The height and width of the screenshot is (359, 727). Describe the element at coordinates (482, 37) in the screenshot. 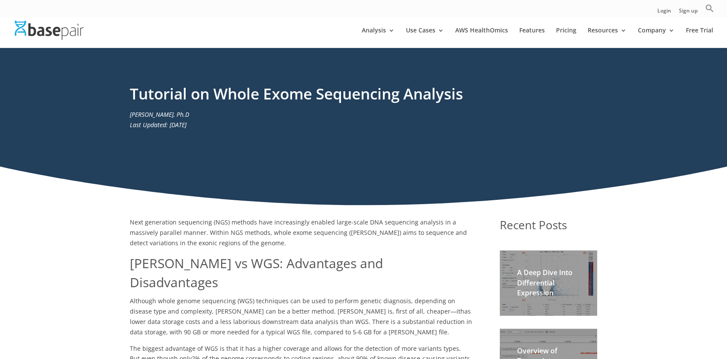

I see `a: AWS HealthOmics` at that location.